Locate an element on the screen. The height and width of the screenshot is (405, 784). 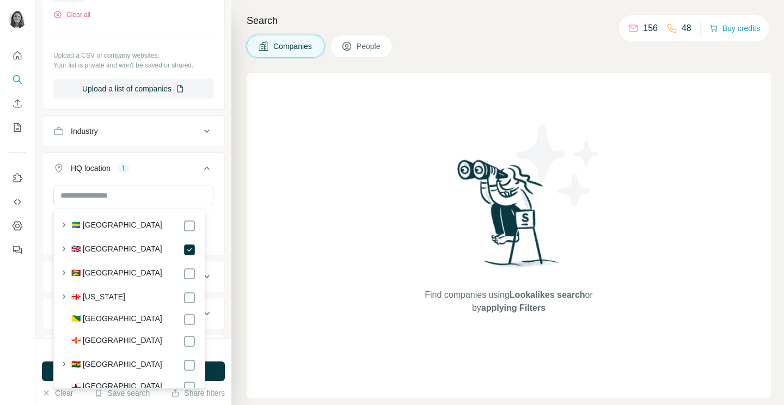
div: Industry is located at coordinates (84, 131).